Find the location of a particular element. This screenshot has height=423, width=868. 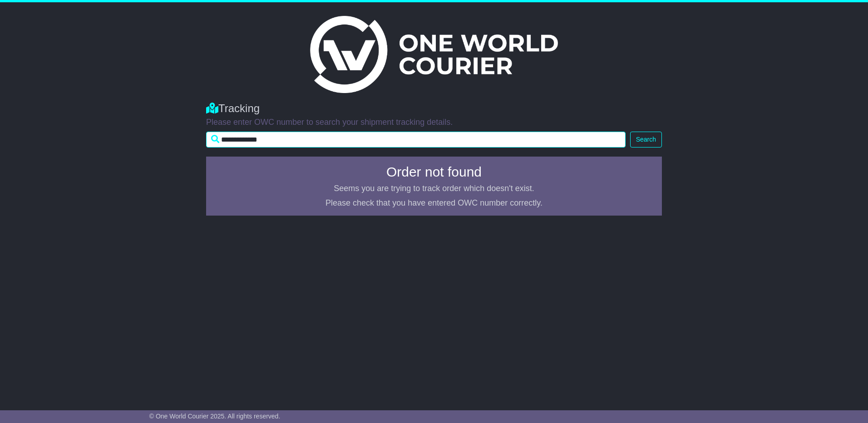

p: Please enter OWC number to search your shipment tracking details. is located at coordinates (434, 122).